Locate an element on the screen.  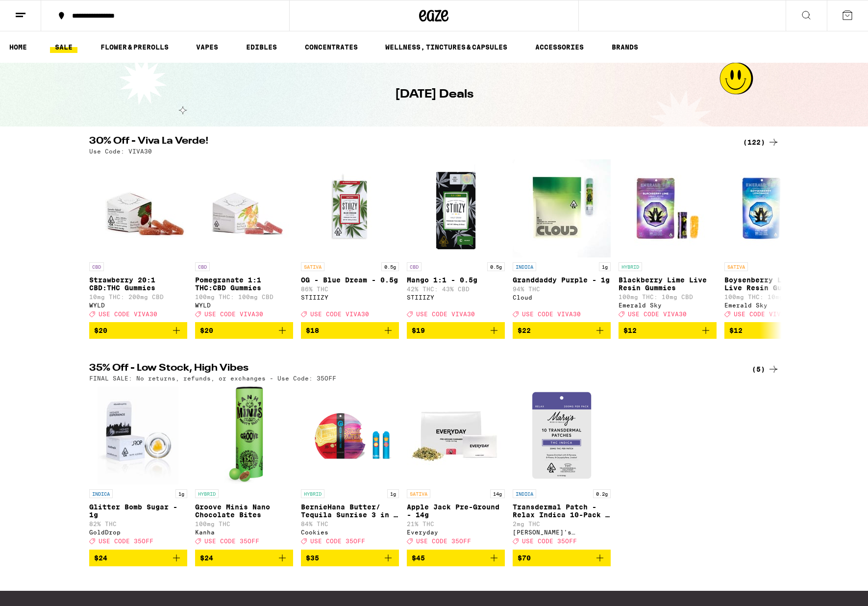
a: Open page for Strawberry 20:1 CBD:THC Gummies from WYLD is located at coordinates (139, 241).